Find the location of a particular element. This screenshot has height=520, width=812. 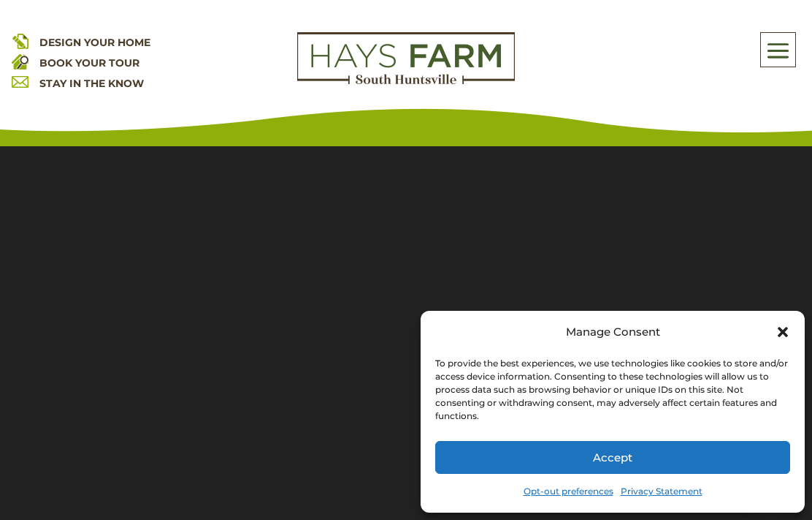

div: Close dialog is located at coordinates (783, 332).